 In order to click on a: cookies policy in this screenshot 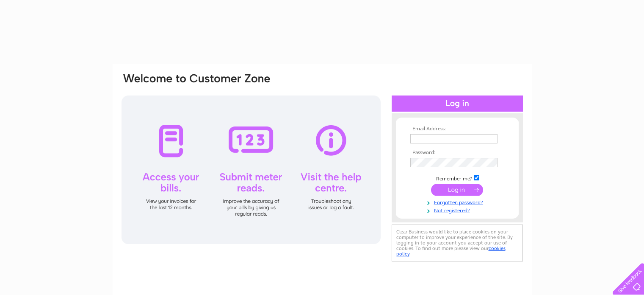, I will do `click(451, 251)`.